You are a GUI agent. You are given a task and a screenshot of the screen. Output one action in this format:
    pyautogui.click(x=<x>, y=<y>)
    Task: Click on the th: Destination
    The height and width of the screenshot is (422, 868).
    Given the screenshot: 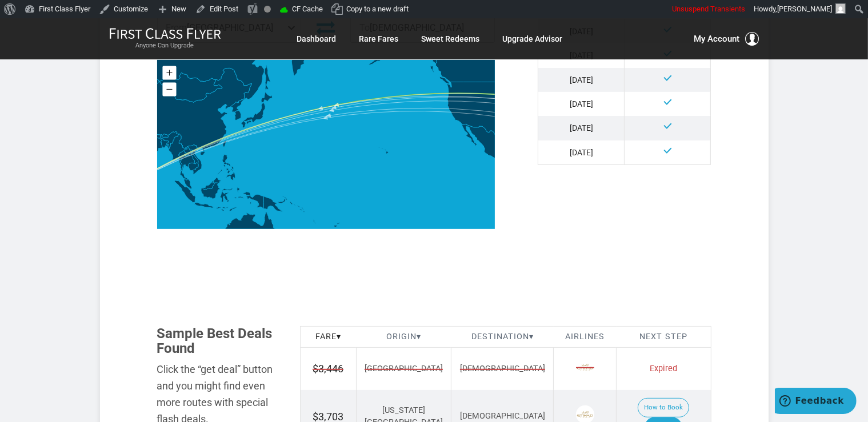 What is the action you would take?
    pyautogui.click(x=502, y=337)
    